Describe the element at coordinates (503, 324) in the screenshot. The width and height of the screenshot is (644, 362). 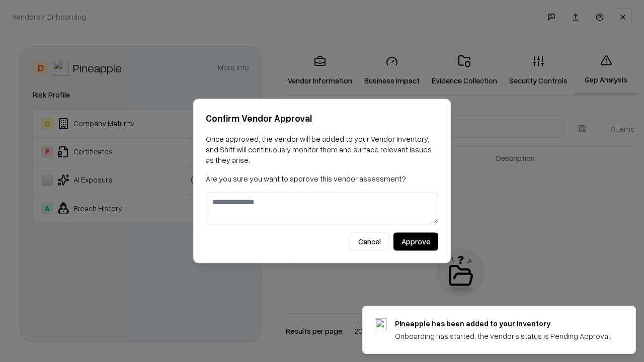
I see `div: Pineapple has been added to your inventory` at that location.